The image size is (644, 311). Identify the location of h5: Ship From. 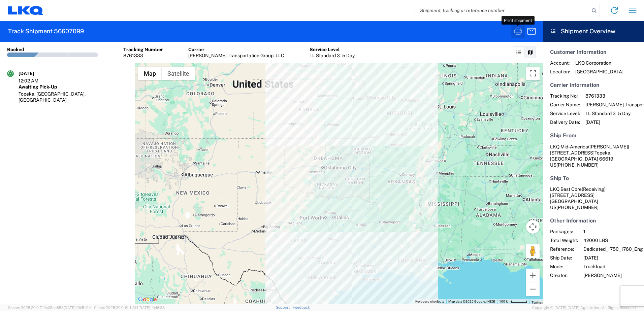
(594, 135).